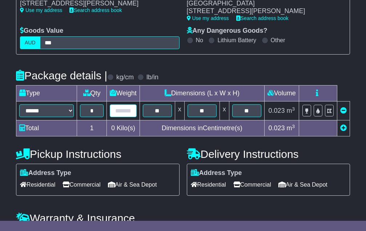  Describe the element at coordinates (125, 77) in the screenshot. I see `label: kg/cm` at that location.